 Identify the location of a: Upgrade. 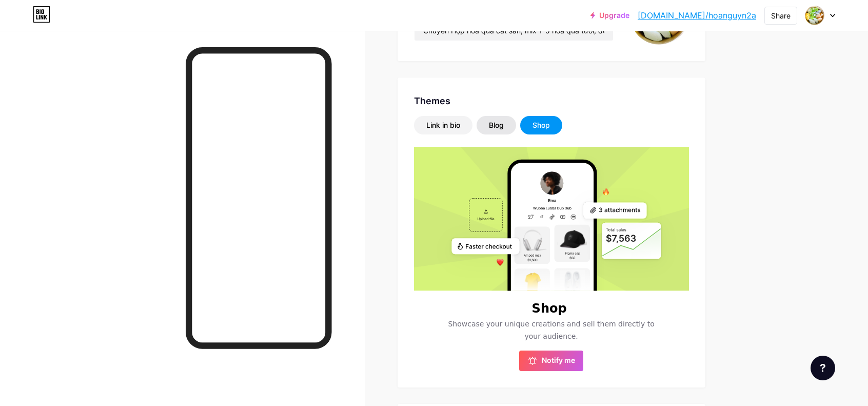
(610, 15).